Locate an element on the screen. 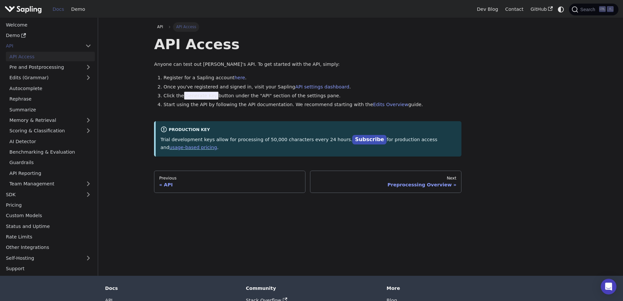 The width and height of the screenshot is (623, 301). a: SDK is located at coordinates (42, 194).